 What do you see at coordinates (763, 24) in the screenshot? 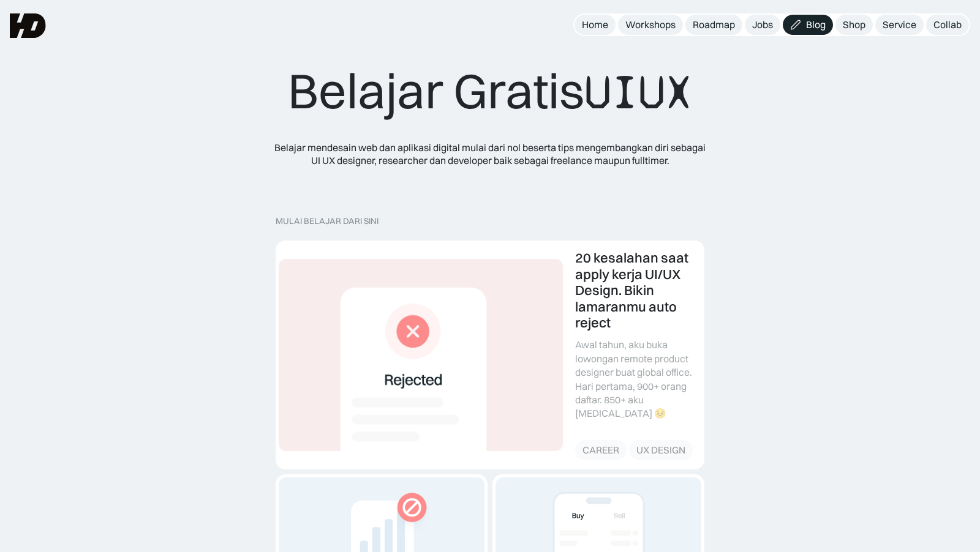
I see `a: Jobs` at bounding box center [763, 24].